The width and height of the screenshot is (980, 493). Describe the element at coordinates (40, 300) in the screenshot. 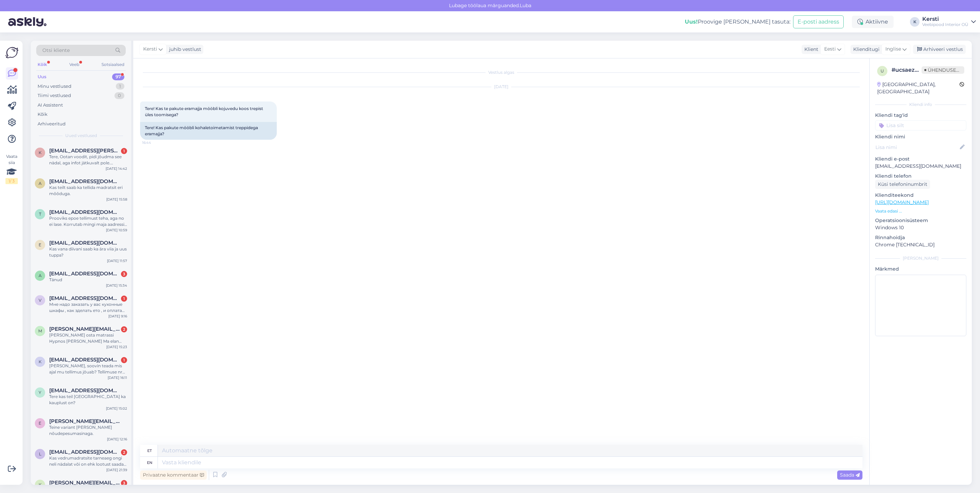

I see `span: v` at that location.